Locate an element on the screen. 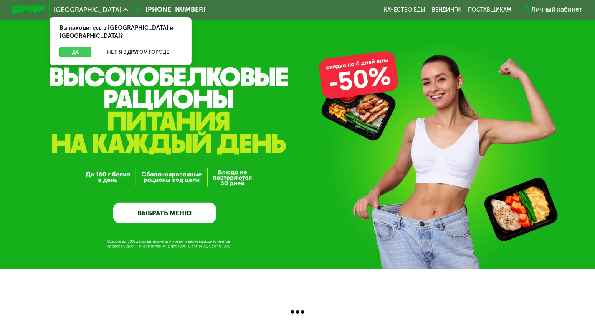 This screenshot has width=595, height=331. div: поставщикам is located at coordinates (490, 10).